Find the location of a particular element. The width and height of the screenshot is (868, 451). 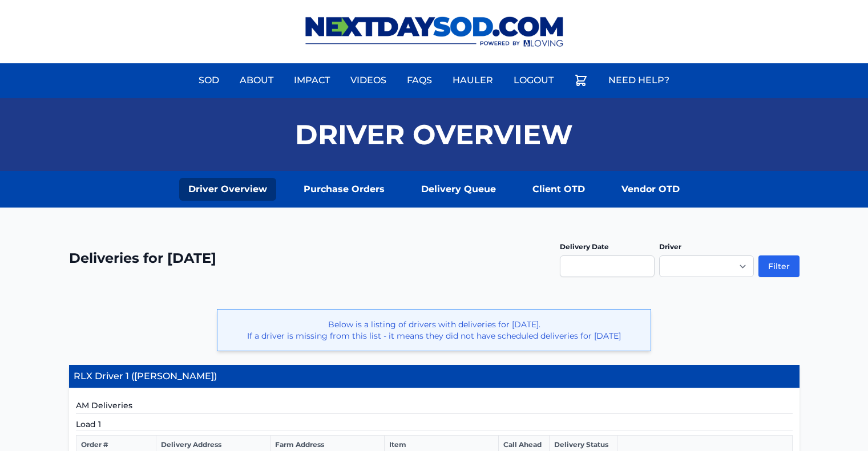

h5: Load 1 is located at coordinates (435, 425).